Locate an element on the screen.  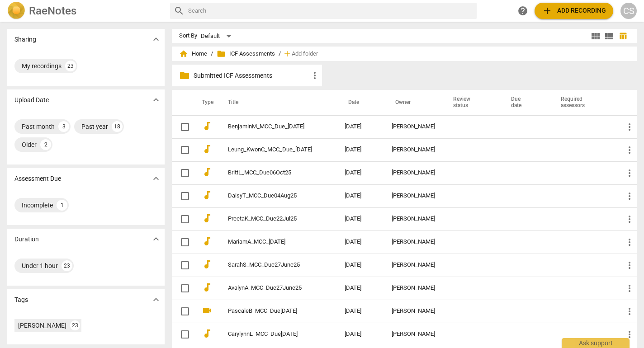
span: Add recording is located at coordinates (574, 11).